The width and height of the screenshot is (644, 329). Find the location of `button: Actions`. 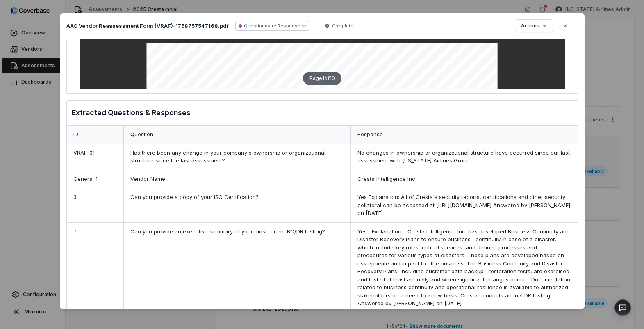

button: Actions is located at coordinates (534, 26).